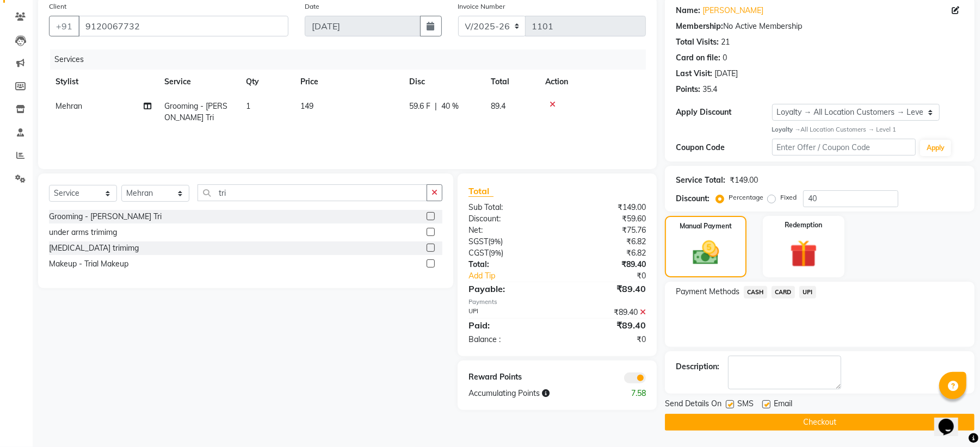  I want to click on a: Add Tip, so click(517, 275).